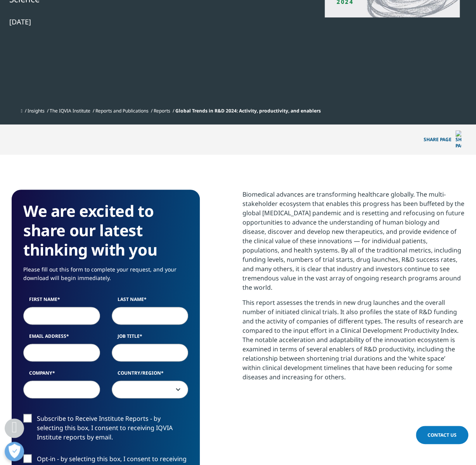  Describe the element at coordinates (14, 452) in the screenshot. I see `button: Open Preferences` at that location.